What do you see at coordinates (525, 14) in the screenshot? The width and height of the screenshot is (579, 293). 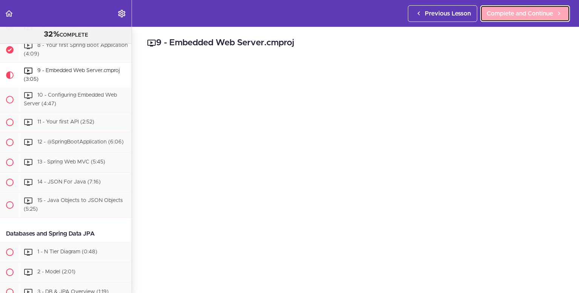 I see `a: Complete and Continue` at bounding box center [525, 14].